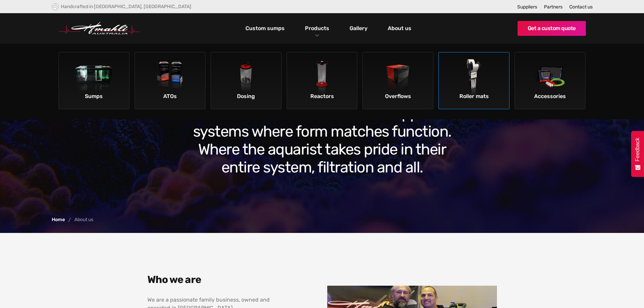  What do you see at coordinates (94, 80) in the screenshot?
I see `a: SumpsSumps` at bounding box center [94, 80].